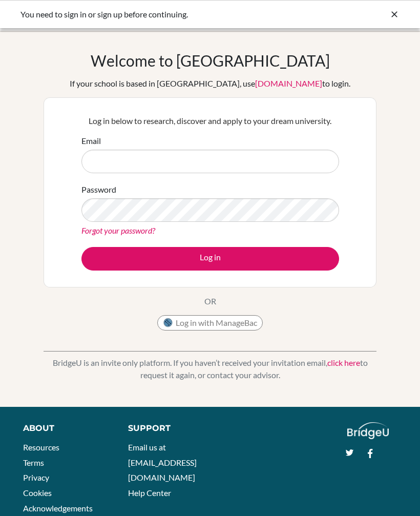  Describe the element at coordinates (210, 301) in the screenshot. I see `p: OR` at that location.